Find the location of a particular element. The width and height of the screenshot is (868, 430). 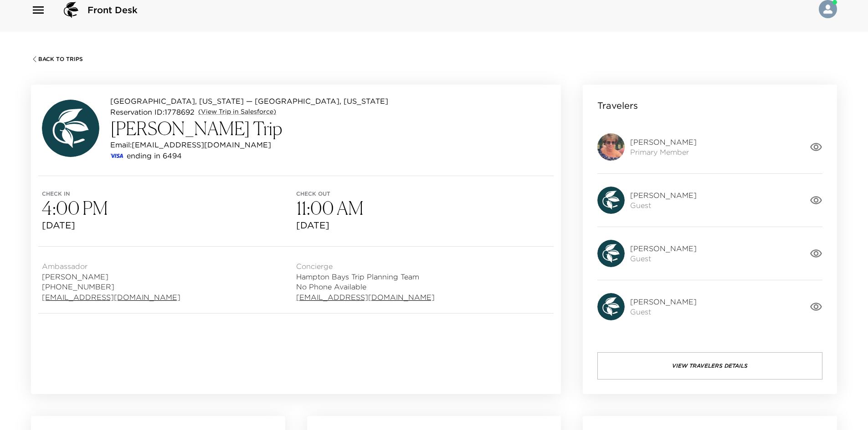

h3: 11:00 AM is located at coordinates (423, 208).